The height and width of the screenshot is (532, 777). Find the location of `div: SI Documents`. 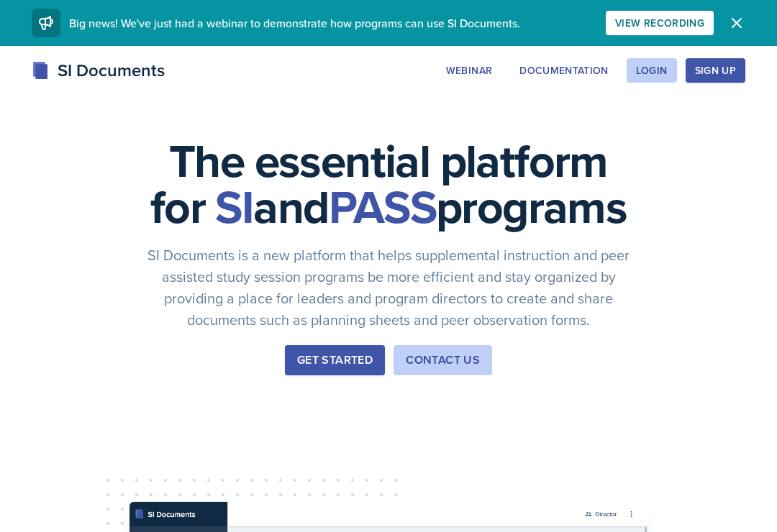

div: SI Documents is located at coordinates (98, 70).